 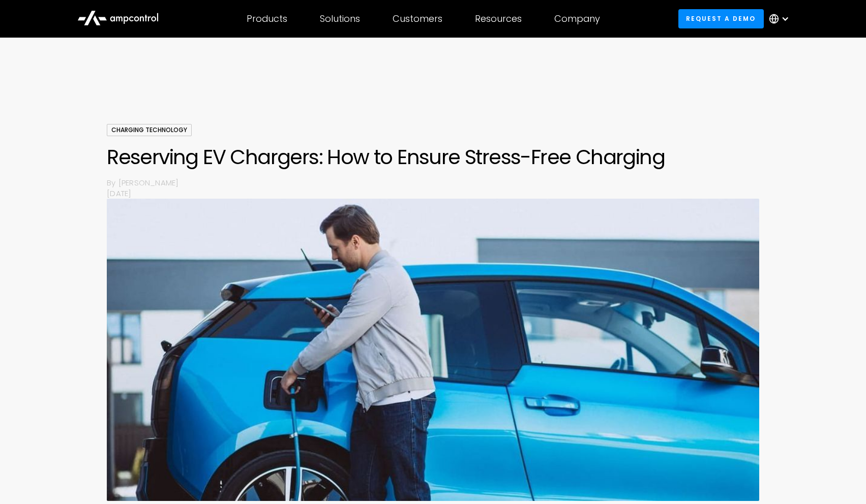 I want to click on h1: Reserving EV Chargers: How to Ensure Stress-Free Charging, so click(x=433, y=157).